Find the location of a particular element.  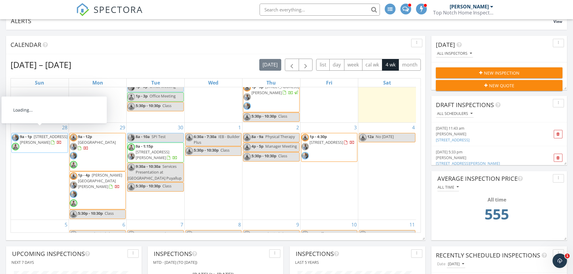

a: Go to October 3, 2025 is located at coordinates (355, 128).